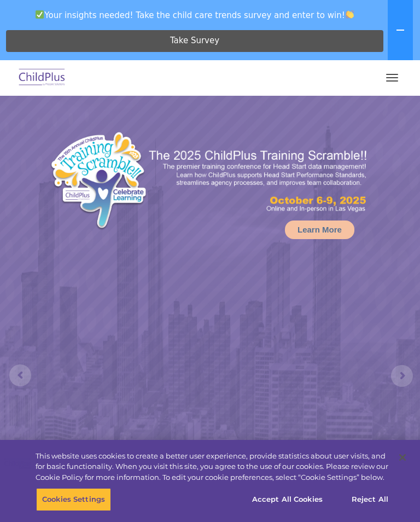 This screenshot has height=522, width=420. Describe the element at coordinates (212, 467) in the screenshot. I see `div: This website uses cookies to create a better user experience, provide statistics about user visit...` at that location.